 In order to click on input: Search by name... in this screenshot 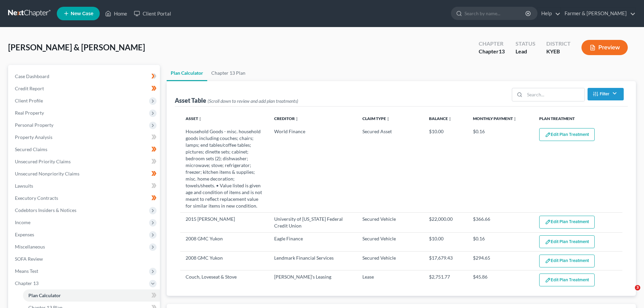, I will do `click(495, 13)`.